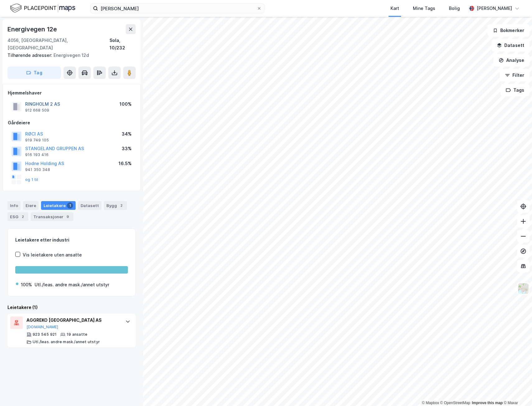 Image resolution: width=532 pixels, height=406 pixels. I want to click on div: Leietakere (1), so click(72, 307).